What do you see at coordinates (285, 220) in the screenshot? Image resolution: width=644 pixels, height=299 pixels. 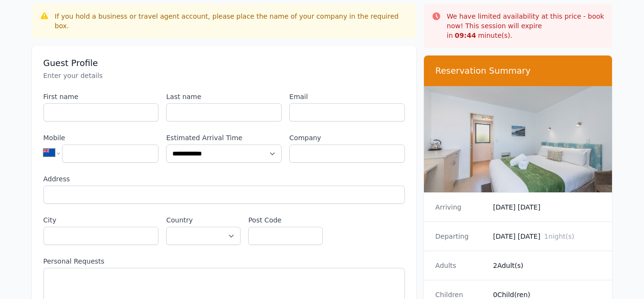 I see `label: Post Code` at bounding box center [285, 220].